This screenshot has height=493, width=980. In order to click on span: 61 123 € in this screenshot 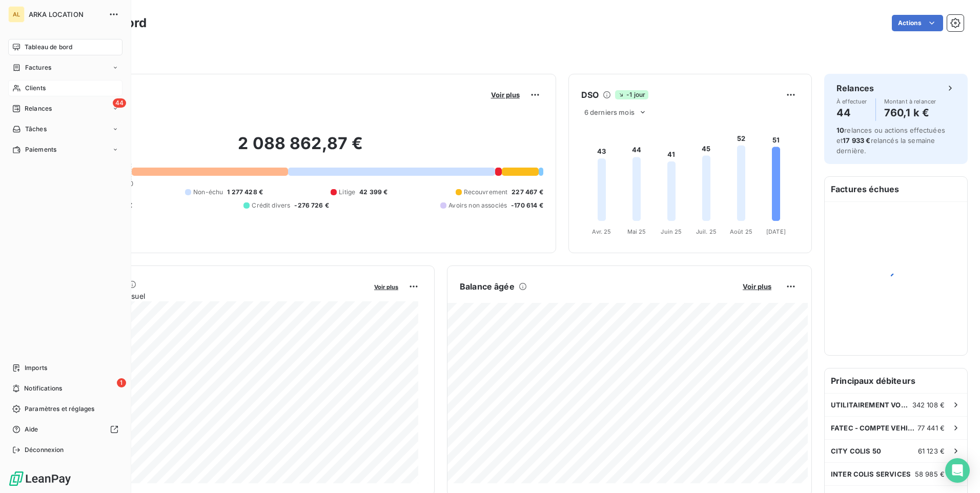, I will do `click(931, 451)`.